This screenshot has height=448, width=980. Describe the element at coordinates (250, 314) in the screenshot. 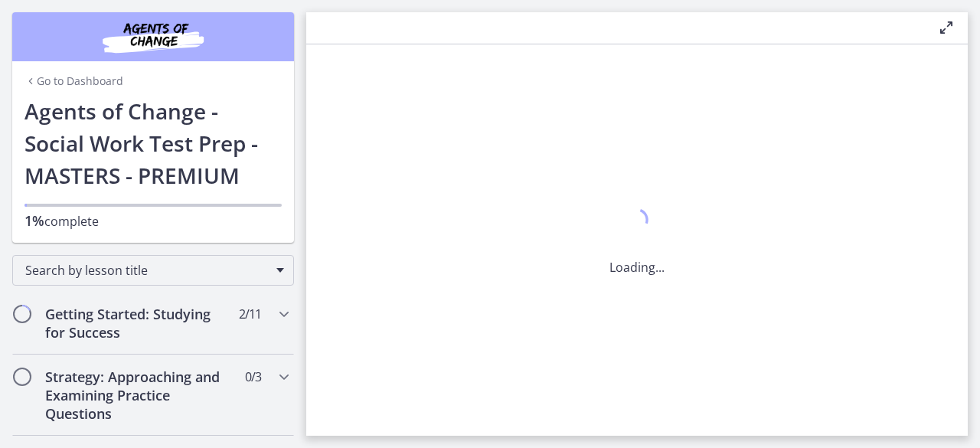

I see `span: 2 / 11` at that location.